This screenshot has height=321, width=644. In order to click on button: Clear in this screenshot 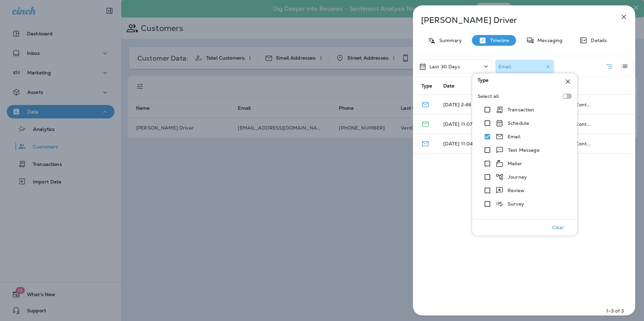, I will do `click(558, 228)`.